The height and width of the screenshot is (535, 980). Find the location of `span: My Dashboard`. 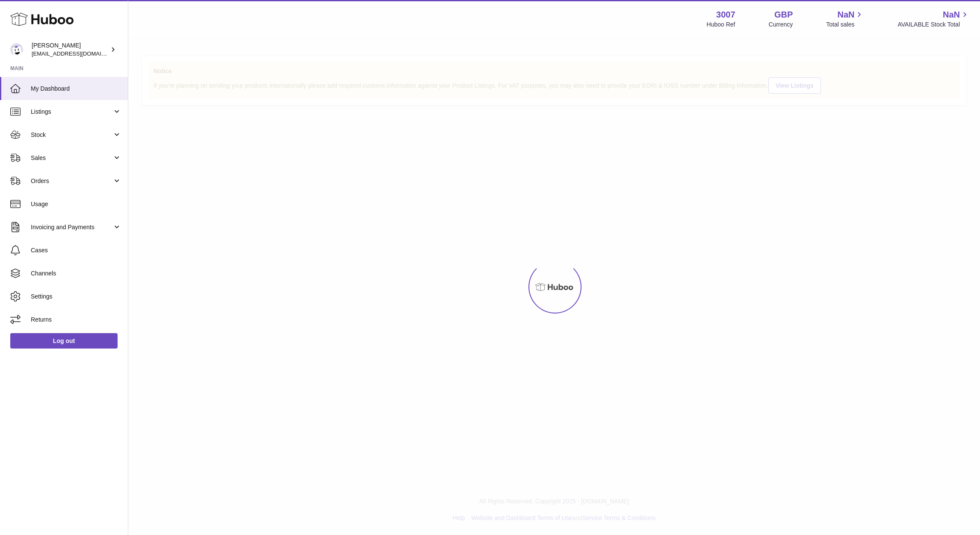

span: My Dashboard is located at coordinates (76, 89).